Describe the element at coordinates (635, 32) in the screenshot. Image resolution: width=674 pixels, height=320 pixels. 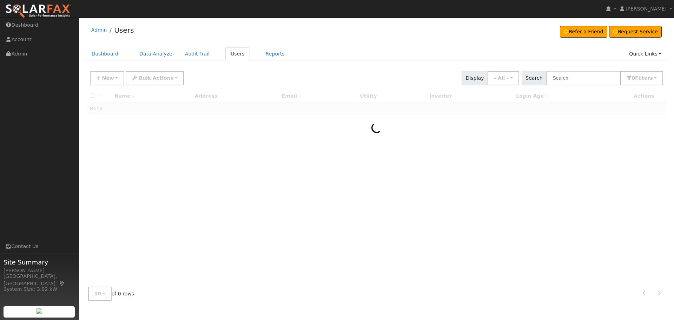
I see `a: Request Service` at that location.